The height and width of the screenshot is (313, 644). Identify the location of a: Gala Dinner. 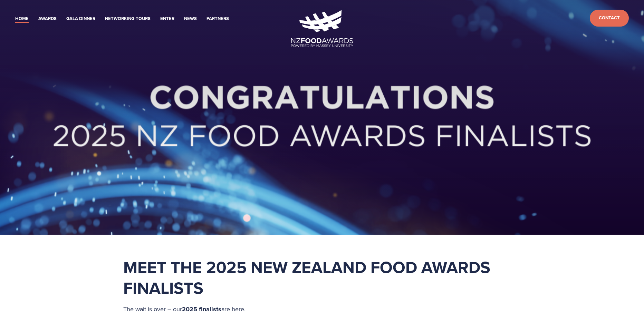
(81, 19).